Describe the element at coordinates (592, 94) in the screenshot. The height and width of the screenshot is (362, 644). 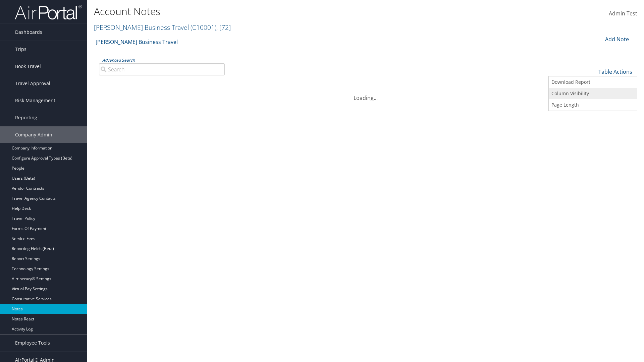
I see `a: Column Visibility` at that location.